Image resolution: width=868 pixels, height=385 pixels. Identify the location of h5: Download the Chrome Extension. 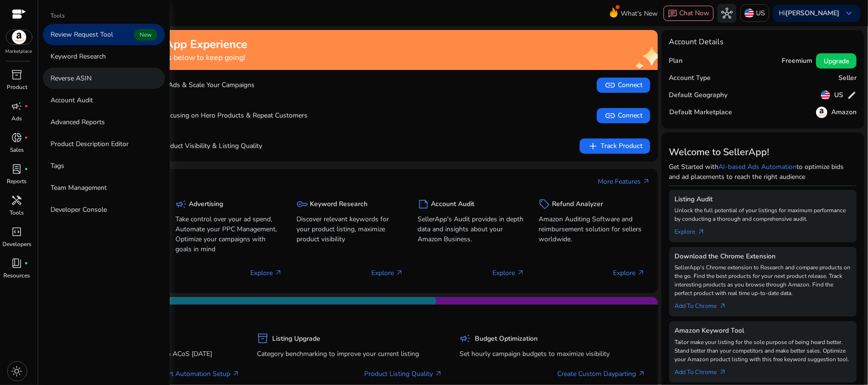
(763, 257).